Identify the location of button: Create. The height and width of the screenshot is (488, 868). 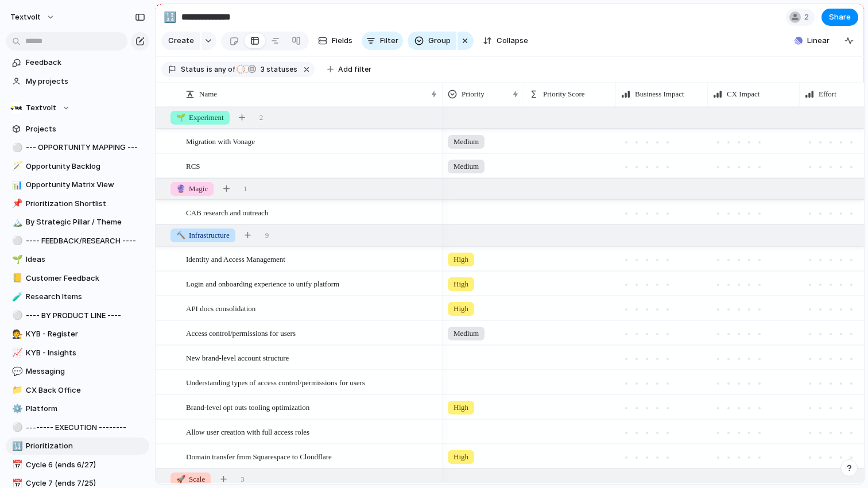
(180, 41).